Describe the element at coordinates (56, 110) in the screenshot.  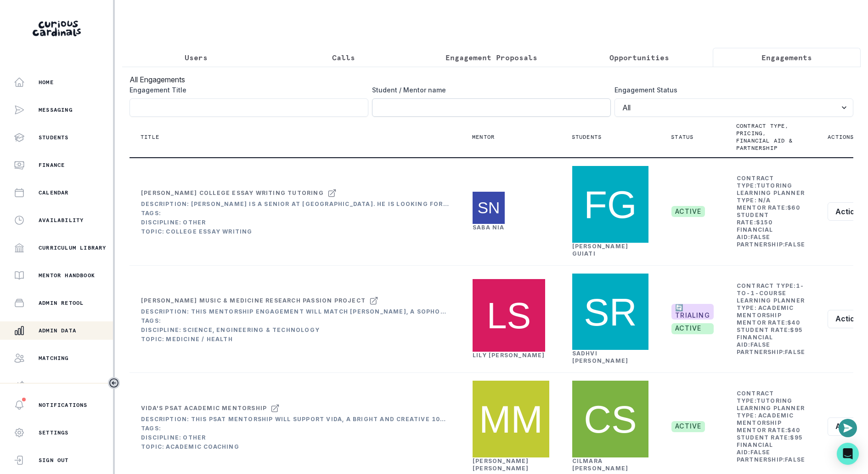
I see `p: Messaging` at that location.